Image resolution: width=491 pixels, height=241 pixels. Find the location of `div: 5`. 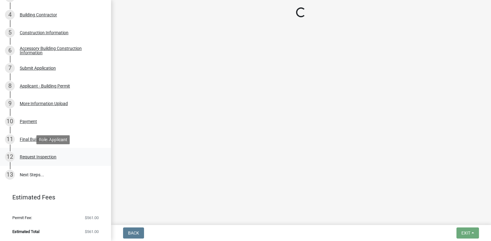

div: 5 is located at coordinates (10, 33).